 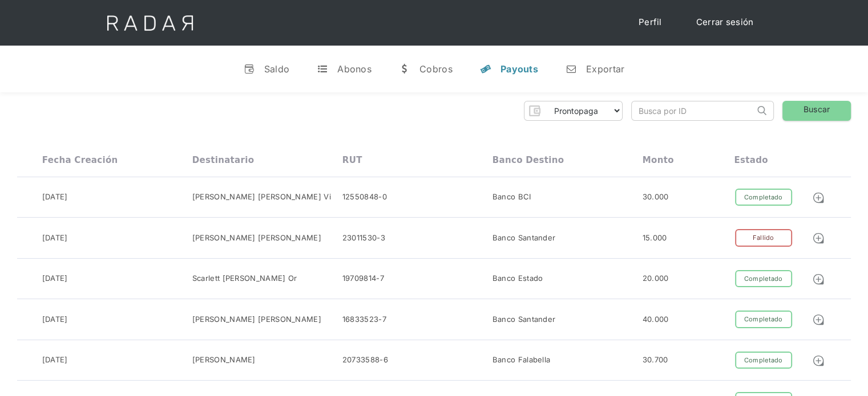 What do you see at coordinates (693, 110) in the screenshot?
I see `input: Busca por ID` at bounding box center [693, 110].